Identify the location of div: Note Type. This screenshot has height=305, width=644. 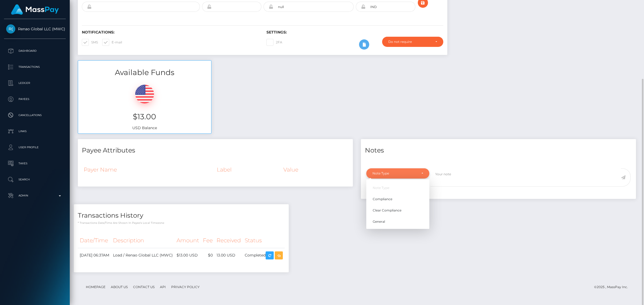
(395, 173).